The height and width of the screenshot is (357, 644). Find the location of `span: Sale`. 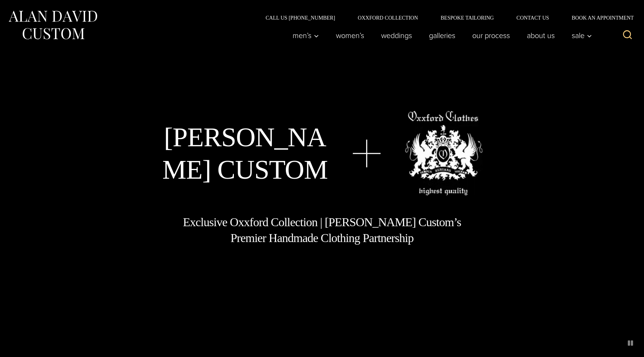

span: Sale is located at coordinates (582, 35).